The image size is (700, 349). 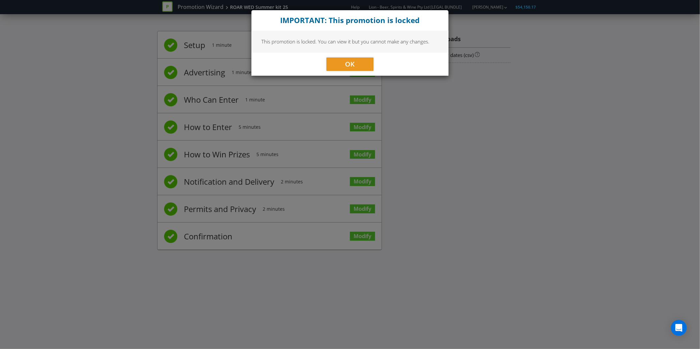 What do you see at coordinates (350, 64) in the screenshot?
I see `button: OK` at bounding box center [350, 64].